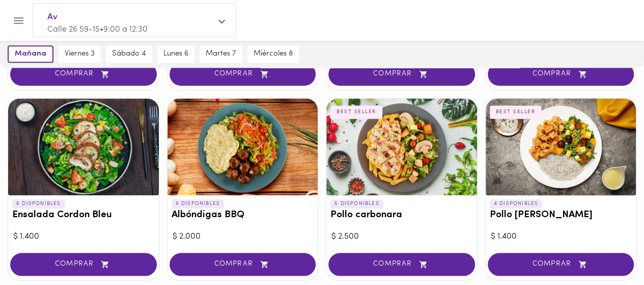  What do you see at coordinates (402, 215) in the screenshot?
I see `h3: Pollo carbonara` at bounding box center [402, 215].